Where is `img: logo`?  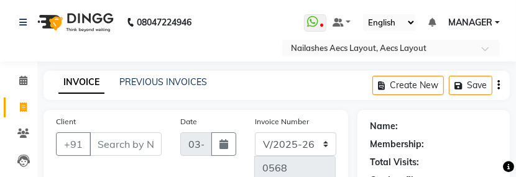 img: logo is located at coordinates (74, 22).